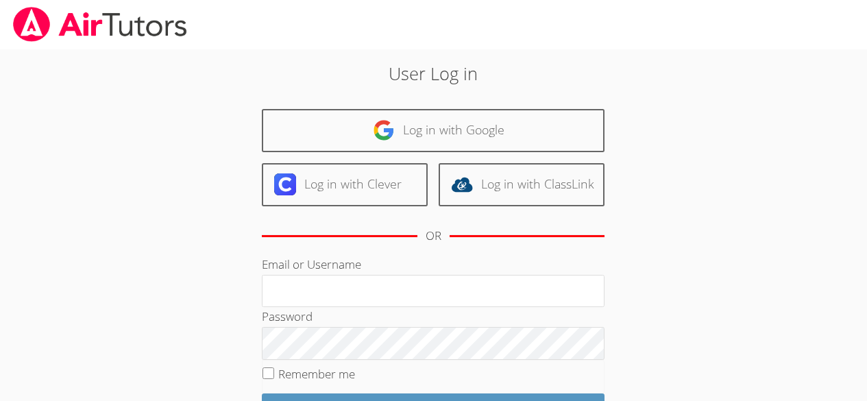 Image resolution: width=867 pixels, height=401 pixels. I want to click on label: Email or Username, so click(311, 264).